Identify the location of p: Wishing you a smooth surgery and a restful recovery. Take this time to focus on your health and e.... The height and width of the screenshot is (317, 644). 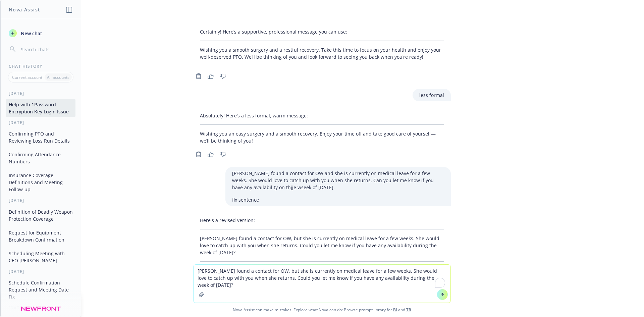
(322, 53).